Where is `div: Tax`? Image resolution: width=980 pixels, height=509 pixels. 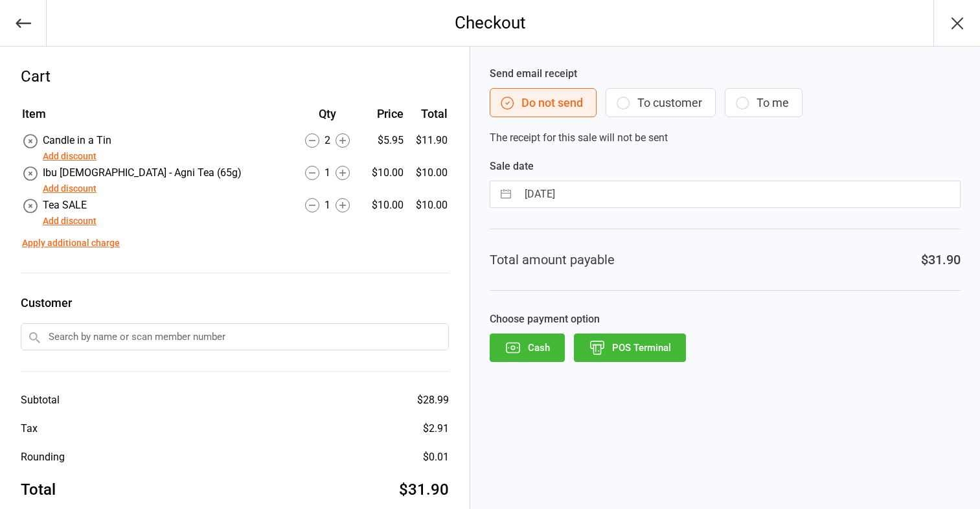 div: Tax is located at coordinates (29, 429).